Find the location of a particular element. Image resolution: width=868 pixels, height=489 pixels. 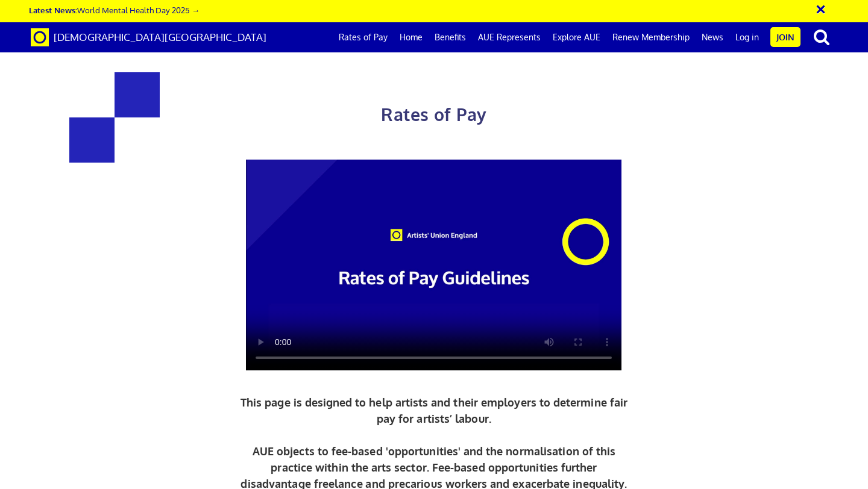

a: Join is located at coordinates (785, 37).